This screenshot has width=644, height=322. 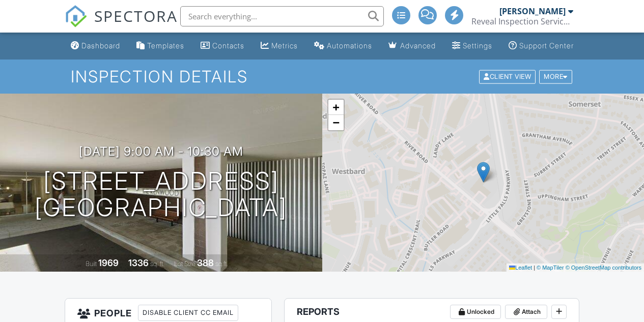 I want to click on div: Contacts, so click(x=228, y=46).